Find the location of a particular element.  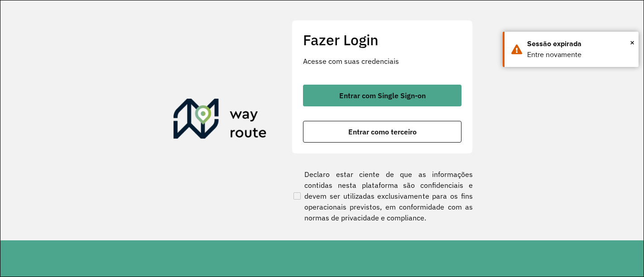

p: Acesse com suas credenciais is located at coordinates (382, 61).